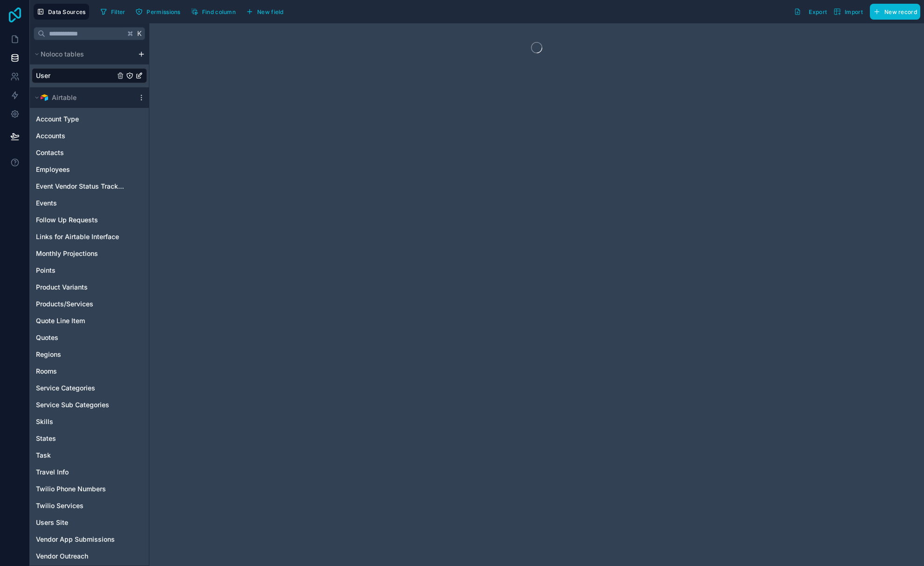 This screenshot has width=924, height=566. I want to click on button: Export, so click(810, 11).